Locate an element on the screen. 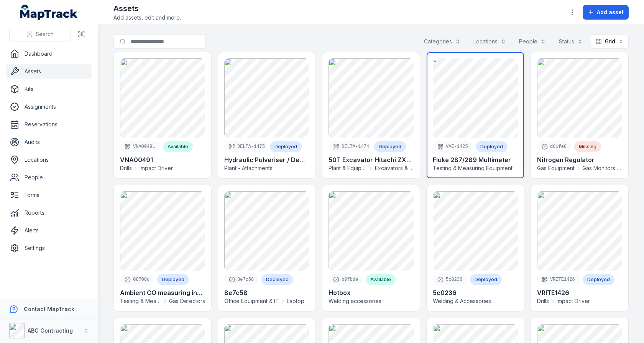 This screenshot has width=644, height=343. button: Add asset is located at coordinates (605, 12).